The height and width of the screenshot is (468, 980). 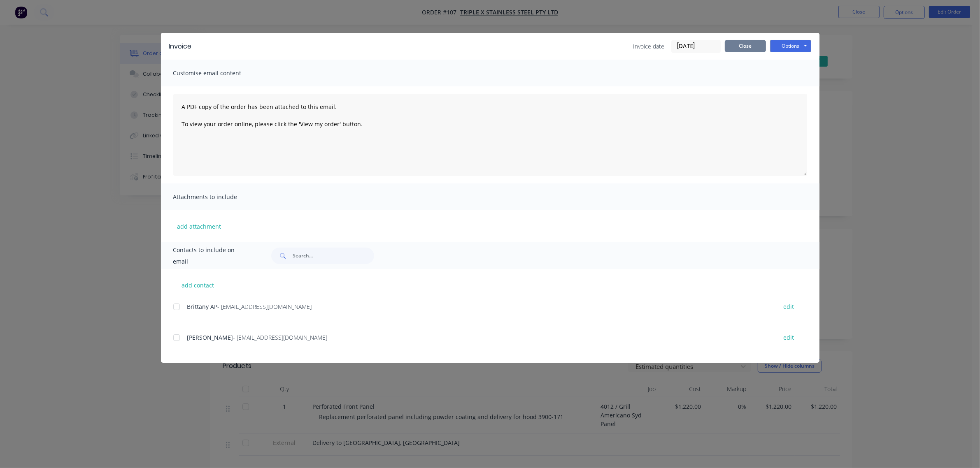 What do you see at coordinates (334, 256) in the screenshot?
I see `input: Search...` at bounding box center [334, 256].